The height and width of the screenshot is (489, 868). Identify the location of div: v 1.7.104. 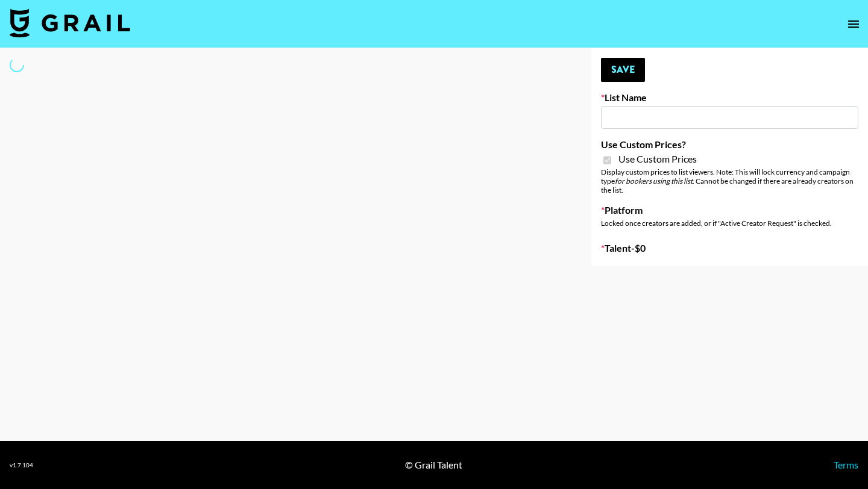
(21, 465).